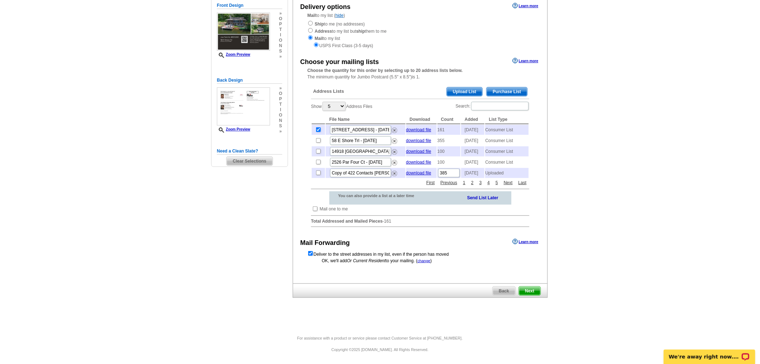  I want to click on span: Address Lists, so click(329, 91).